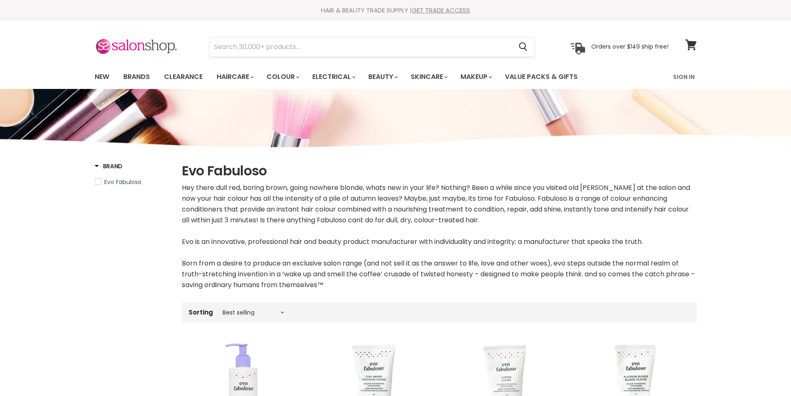 The image size is (791, 396). I want to click on a: Evo Fabuloso, so click(133, 182).